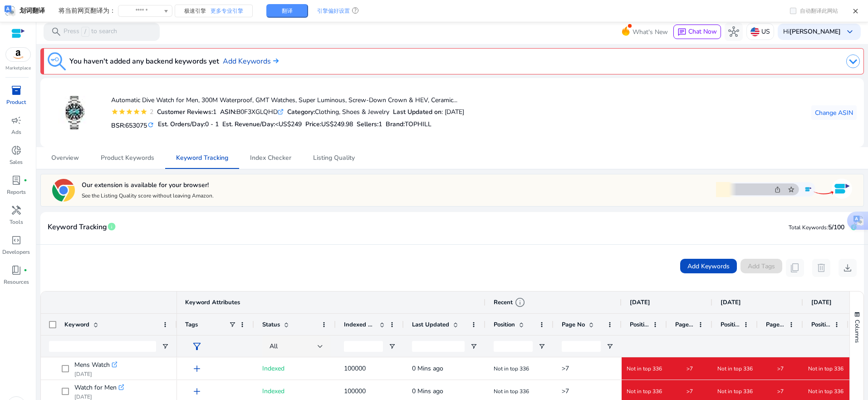 This screenshot has width=868, height=400. I want to click on p: Ads, so click(16, 132).